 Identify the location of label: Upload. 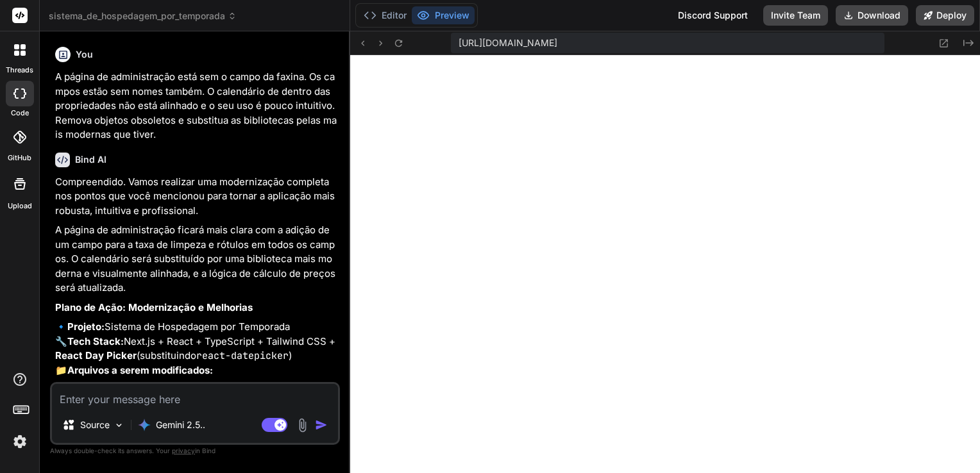
(20, 206).